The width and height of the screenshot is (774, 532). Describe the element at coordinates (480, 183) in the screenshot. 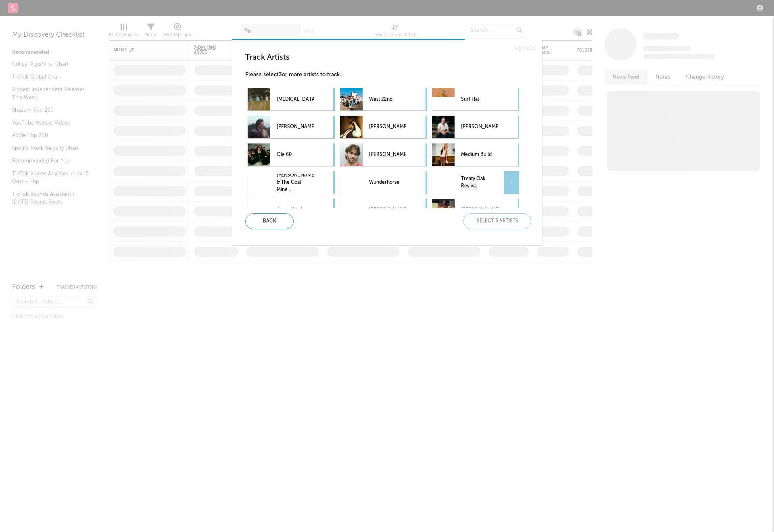

I see `p: Treaty Oak Revival` at that location.